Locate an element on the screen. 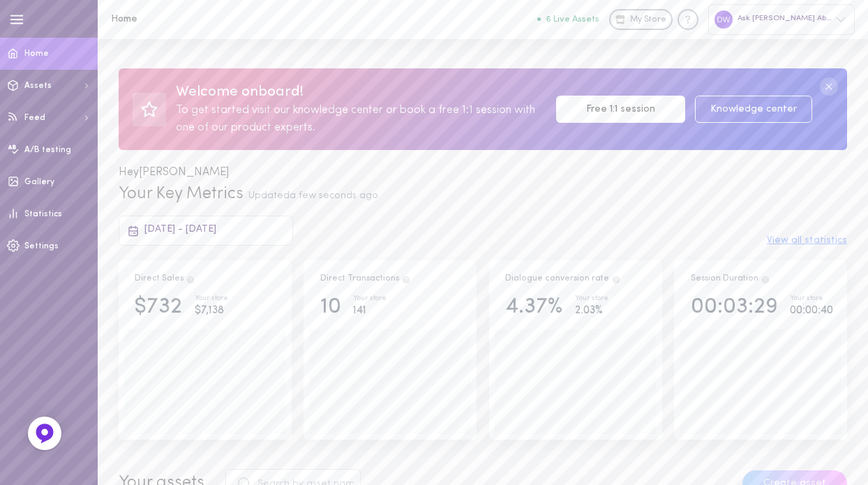 This screenshot has width=868, height=485. h1: Home is located at coordinates (226, 19).